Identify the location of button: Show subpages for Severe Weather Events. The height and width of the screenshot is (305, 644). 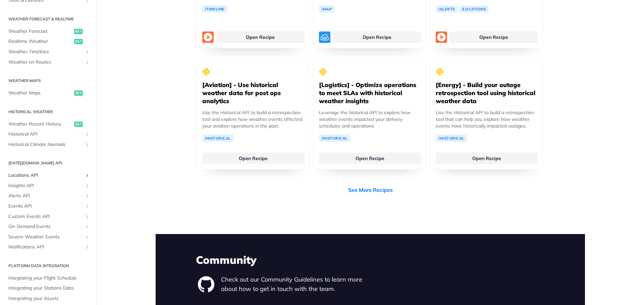
(87, 237).